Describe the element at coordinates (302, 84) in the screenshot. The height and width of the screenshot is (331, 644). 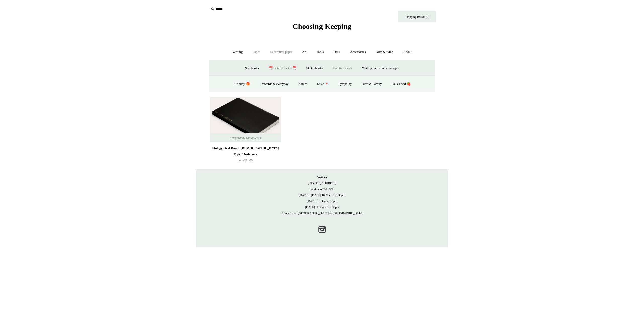
I see `a: Nature` at that location.